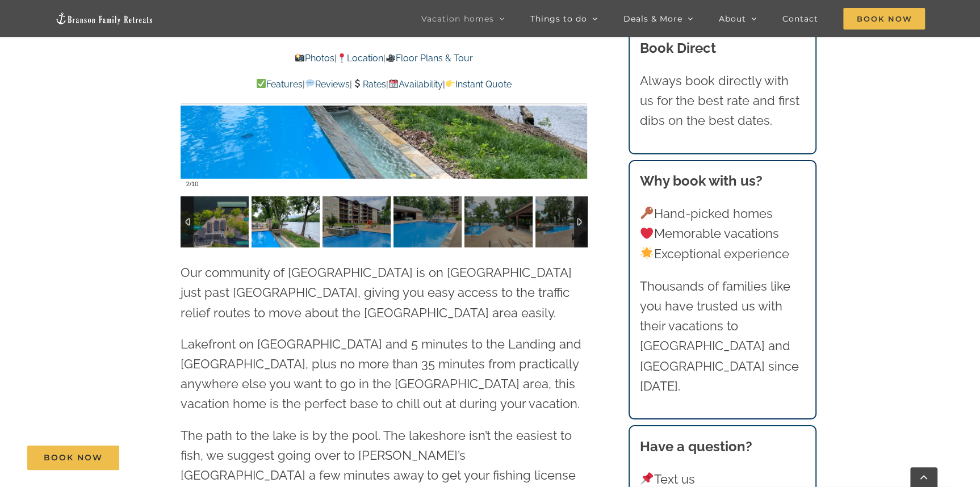 The width and height of the screenshot is (980, 487). What do you see at coordinates (498, 222) in the screenshot?
I see `img: Briarwood-swimming-pool-Lake-Taneycomo-3-scaled.jpg-nggid041844-ngg0dyn-120x90-00f0w010c011r110f1...` at bounding box center [498, 222].